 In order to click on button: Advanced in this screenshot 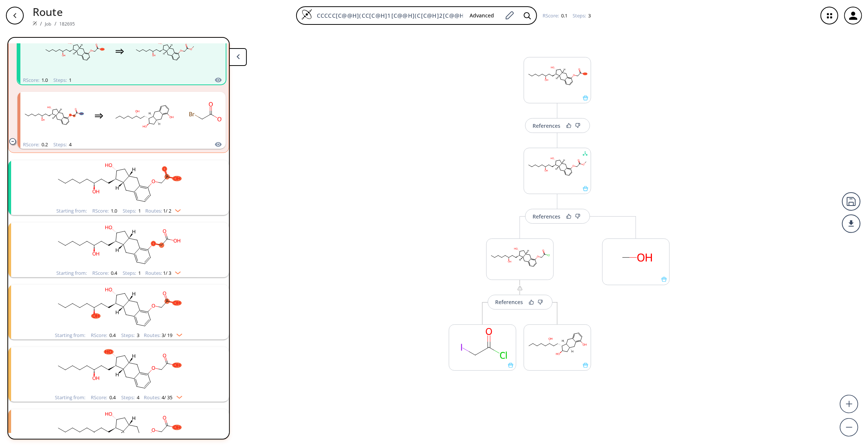, I will do `click(482, 16)`.